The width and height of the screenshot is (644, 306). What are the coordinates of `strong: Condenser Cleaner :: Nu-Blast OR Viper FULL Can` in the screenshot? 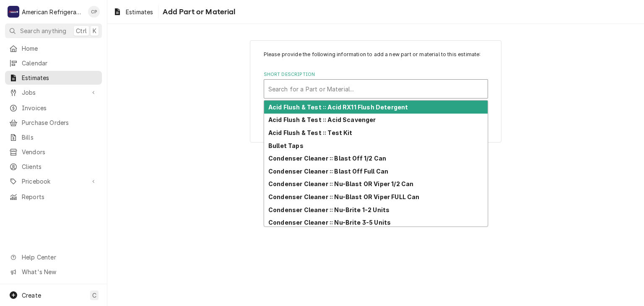 It's located at (344, 197).